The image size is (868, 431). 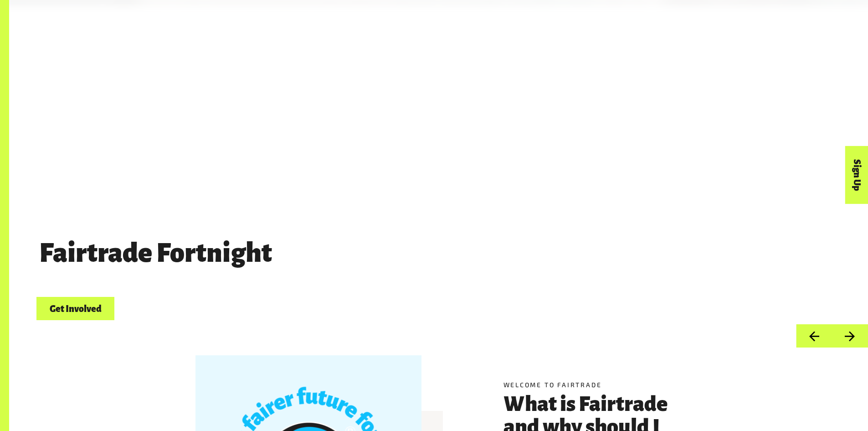 What do you see at coordinates (814, 335) in the screenshot?
I see `button: Previous` at bounding box center [814, 335].